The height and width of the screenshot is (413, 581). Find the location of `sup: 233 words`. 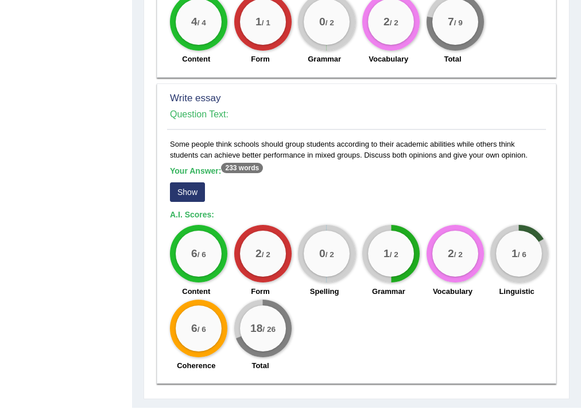

sup: 233 words is located at coordinates (242, 168).